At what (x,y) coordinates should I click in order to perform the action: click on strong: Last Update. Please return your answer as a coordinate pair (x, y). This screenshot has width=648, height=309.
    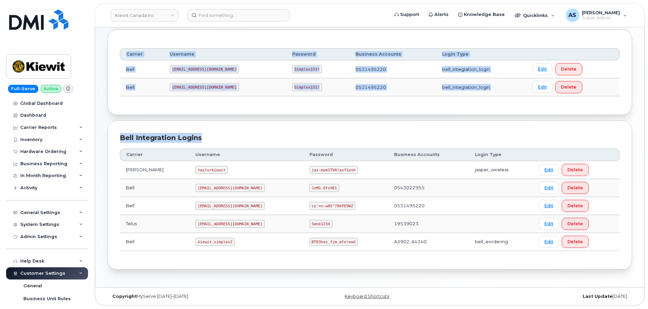
    Looking at the image, I should click on (598, 296).